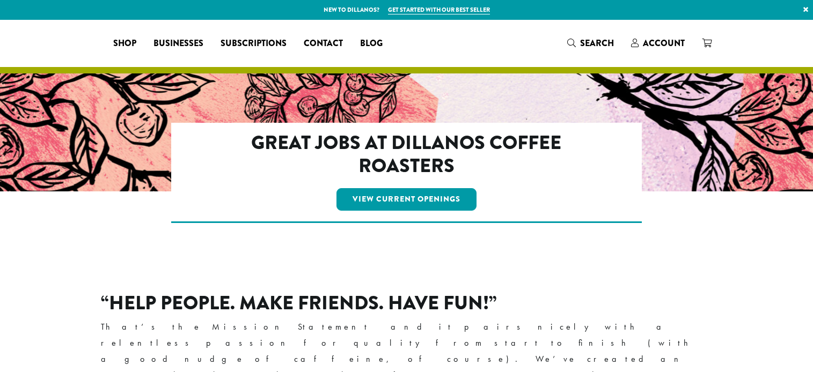  Describe the element at coordinates (323, 43) in the screenshot. I see `span: Contact` at that location.